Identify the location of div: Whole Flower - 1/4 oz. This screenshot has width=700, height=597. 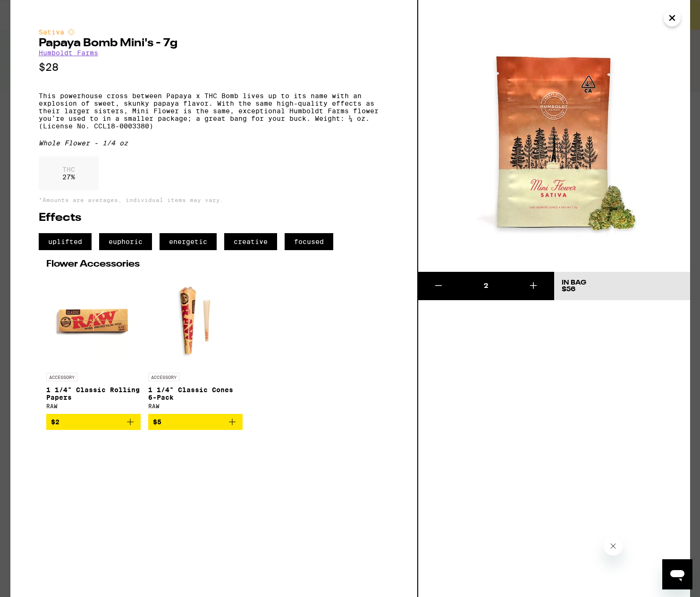
(214, 143).